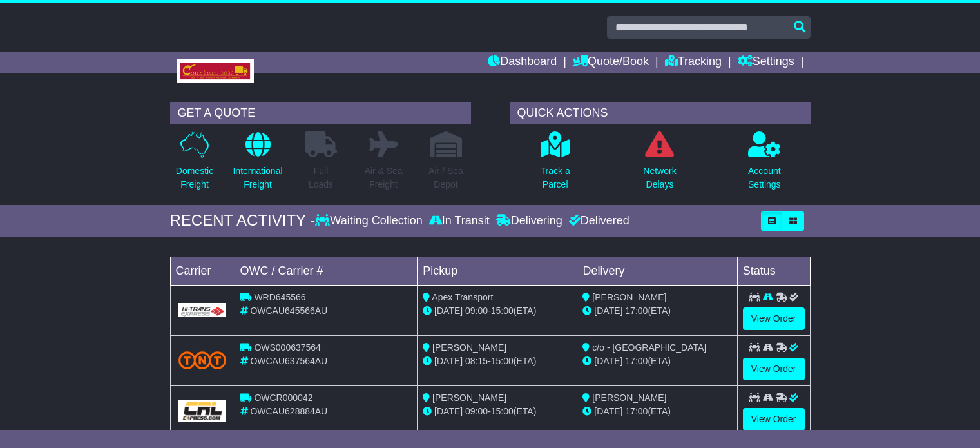 The height and width of the screenshot is (448, 980). I want to click on span: OWCR000042, so click(283, 397).